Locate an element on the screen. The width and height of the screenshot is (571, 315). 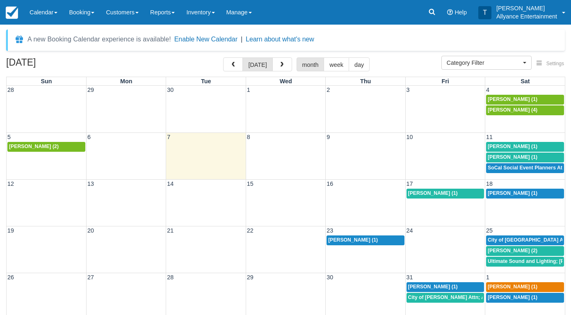
a: Learn about what's new is located at coordinates (280, 39).